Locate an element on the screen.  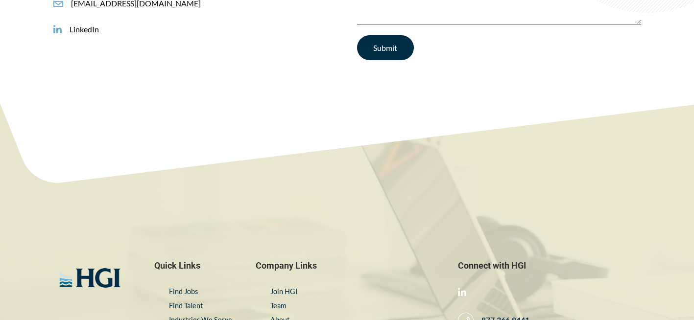
span: LinkedIn is located at coordinates (80, 29).